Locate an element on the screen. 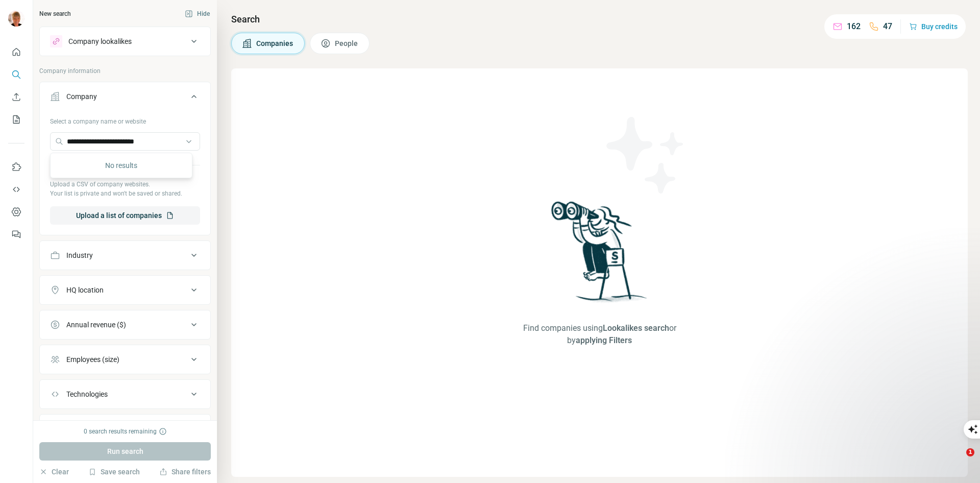 Image resolution: width=980 pixels, height=483 pixels. button: My lists is located at coordinates (16, 120).